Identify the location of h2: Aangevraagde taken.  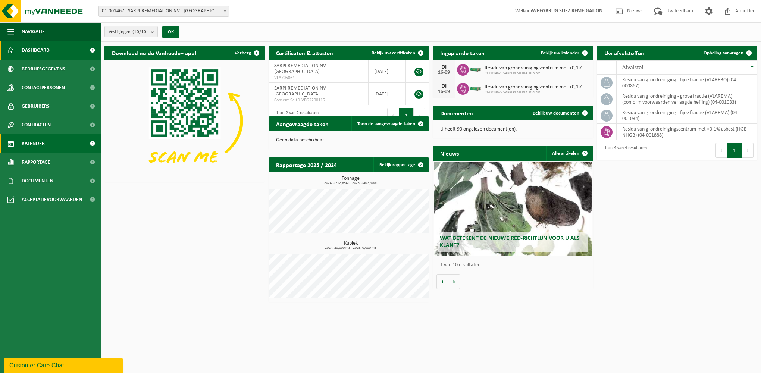
(302, 123).